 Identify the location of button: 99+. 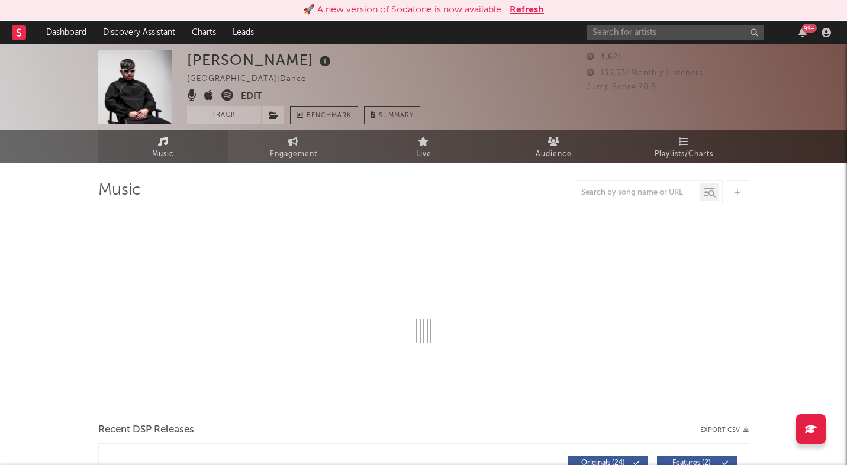
(802, 33).